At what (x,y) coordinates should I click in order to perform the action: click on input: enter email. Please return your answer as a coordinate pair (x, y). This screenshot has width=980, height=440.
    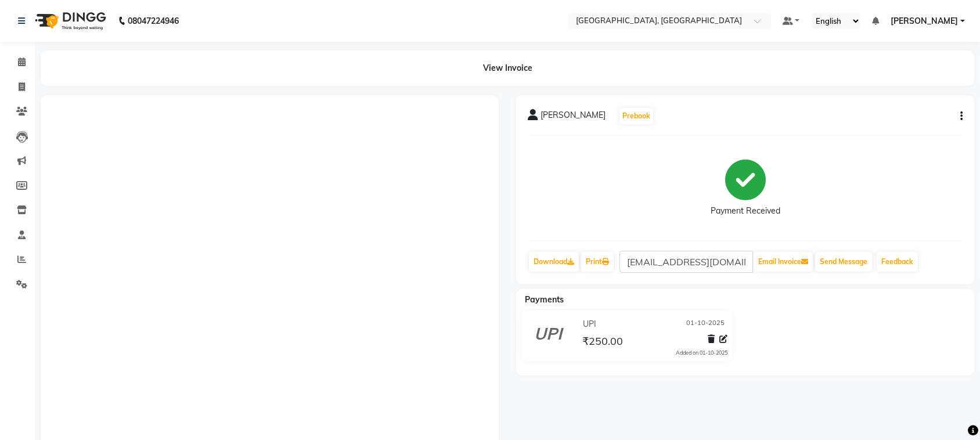
    Looking at the image, I should click on (686, 262).